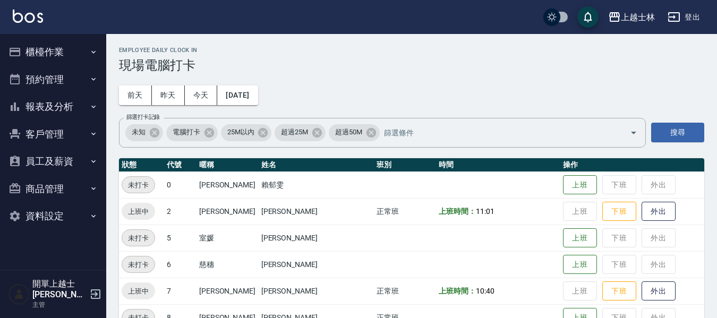  What do you see at coordinates (168, 95) in the screenshot?
I see `button: 昨天` at bounding box center [168, 95].